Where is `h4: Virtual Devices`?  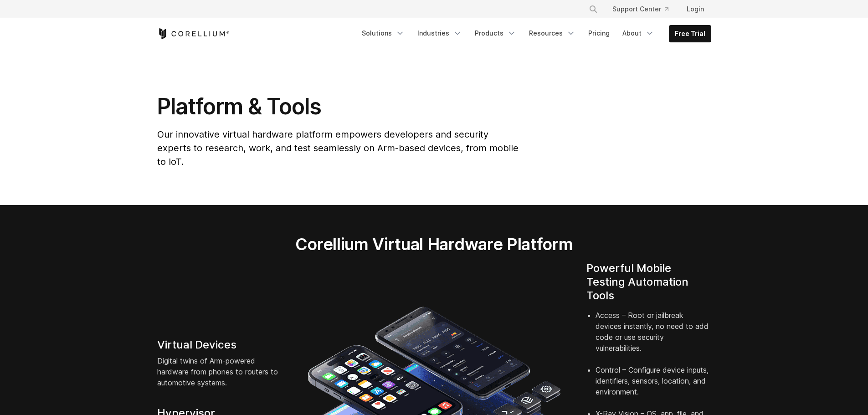
h4: Virtual Devices is located at coordinates (220, 345).